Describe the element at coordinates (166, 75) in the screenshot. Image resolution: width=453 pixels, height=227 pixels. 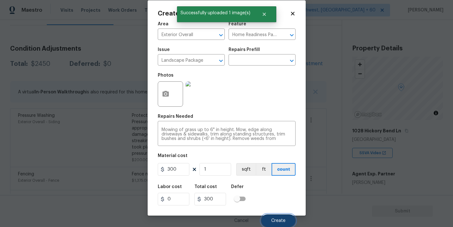
I see `h5: Photos` at that location.